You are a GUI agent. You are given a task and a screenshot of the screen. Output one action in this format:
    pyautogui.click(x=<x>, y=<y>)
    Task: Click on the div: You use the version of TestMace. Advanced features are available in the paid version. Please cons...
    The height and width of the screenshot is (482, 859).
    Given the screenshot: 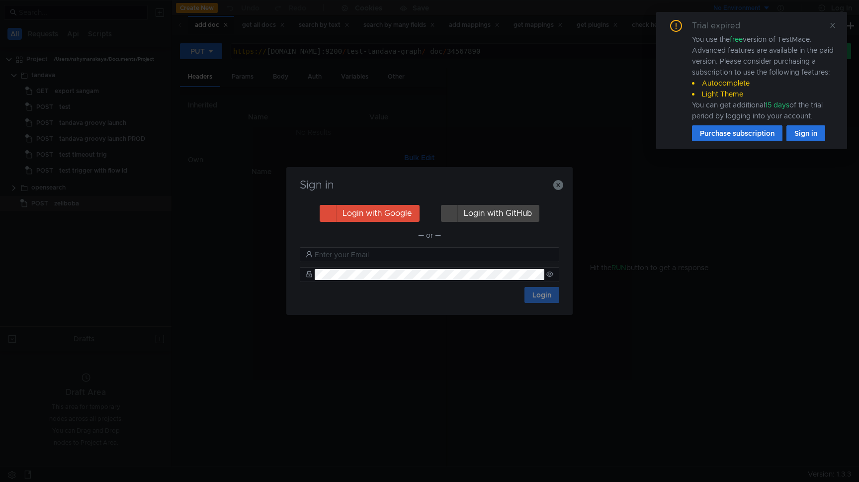 What is the action you would take?
    pyautogui.click(x=764, y=78)
    